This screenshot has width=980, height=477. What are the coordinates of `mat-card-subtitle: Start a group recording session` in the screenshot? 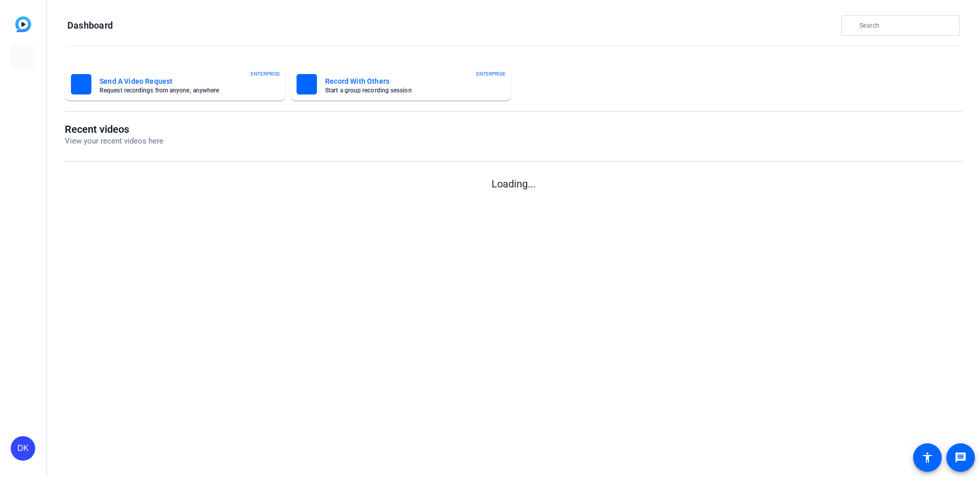 It's located at (407, 91).